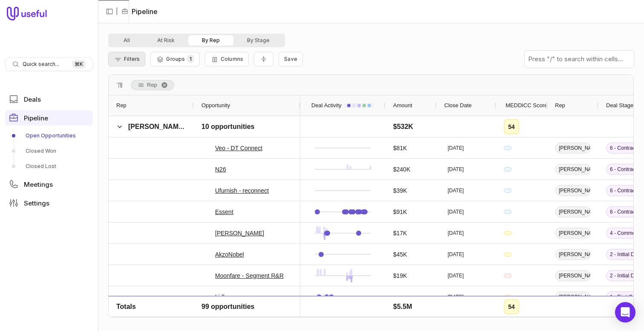 This screenshot has height=331, width=644. Describe the element at coordinates (230, 254) in the screenshot. I see `a: AkzoNobel` at that location.